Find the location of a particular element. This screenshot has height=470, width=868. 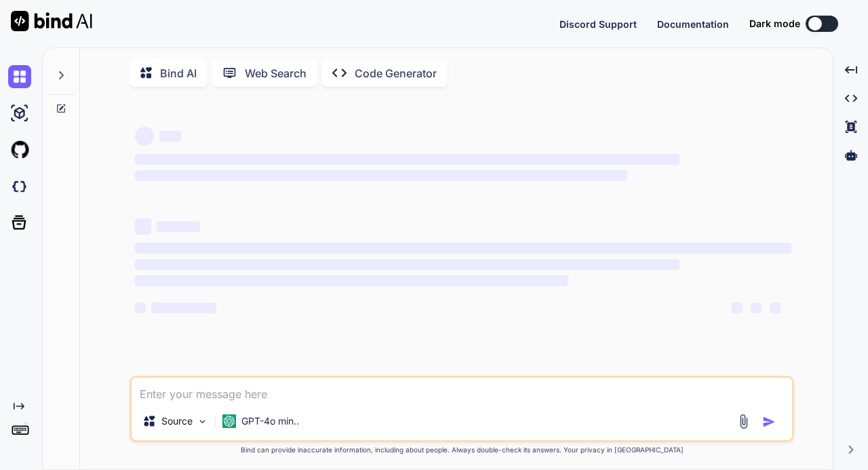

img: githubLight is located at coordinates (20, 150).